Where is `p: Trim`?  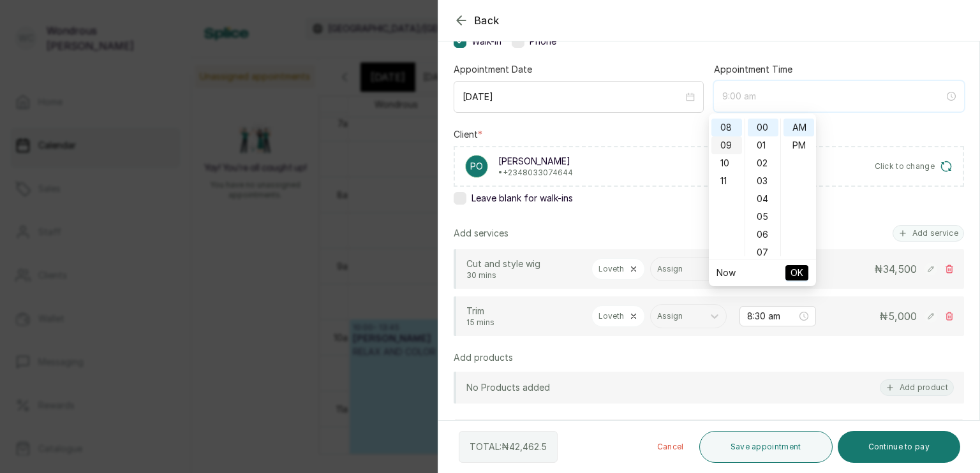
p: Trim is located at coordinates (524, 311).